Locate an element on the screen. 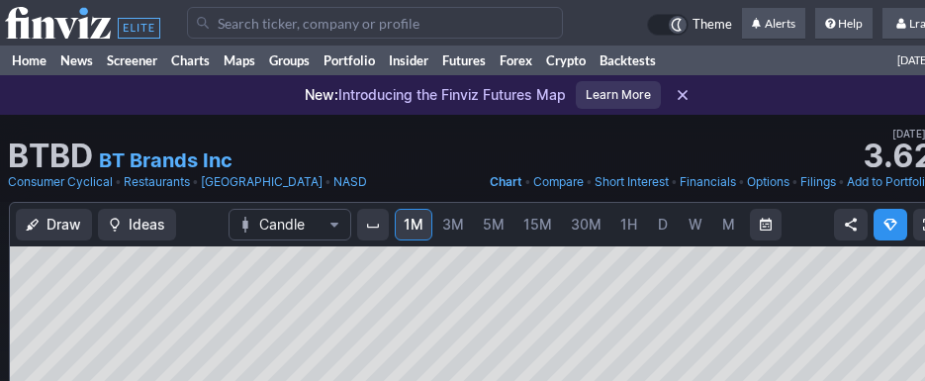  a: Alerts is located at coordinates (774, 24).